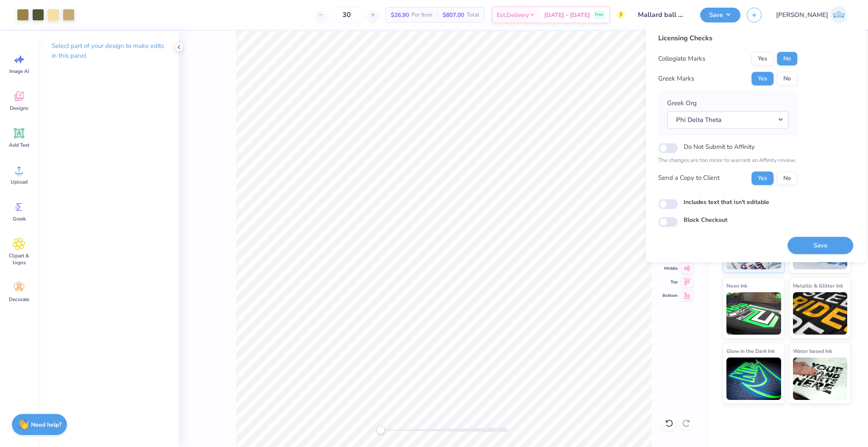  Describe the element at coordinates (19, 259) in the screenshot. I see `span: Clipart & logos` at that location.